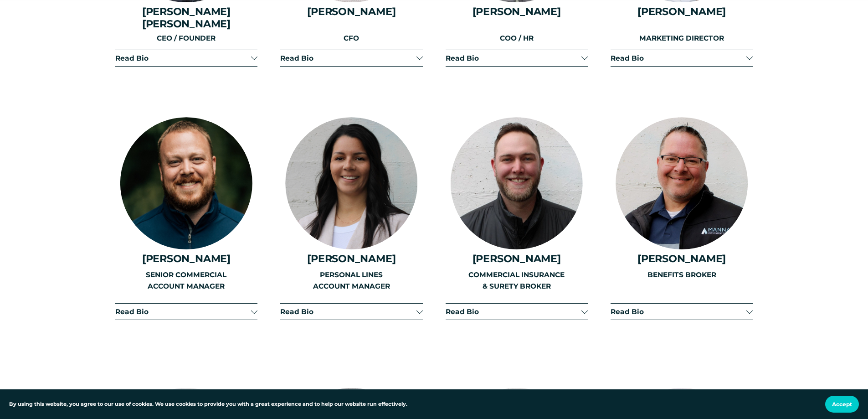 This screenshot has height=419, width=868. I want to click on p: MARKETING DIRECTOR, so click(682, 38).